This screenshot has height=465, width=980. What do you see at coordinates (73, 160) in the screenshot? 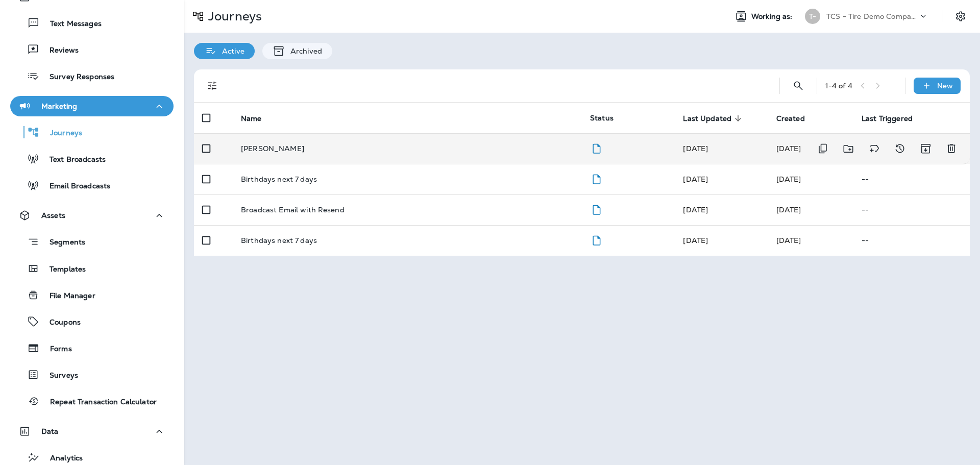
I see `p: Text Broadcasts` at bounding box center [73, 160].